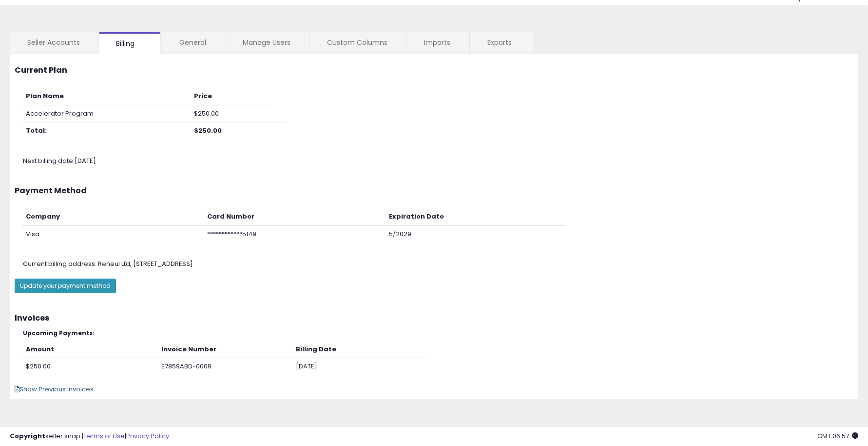 Image resolution: width=868 pixels, height=446 pixels. What do you see at coordinates (359, 349) in the screenshot?
I see `th: Billing Date` at bounding box center [359, 349].